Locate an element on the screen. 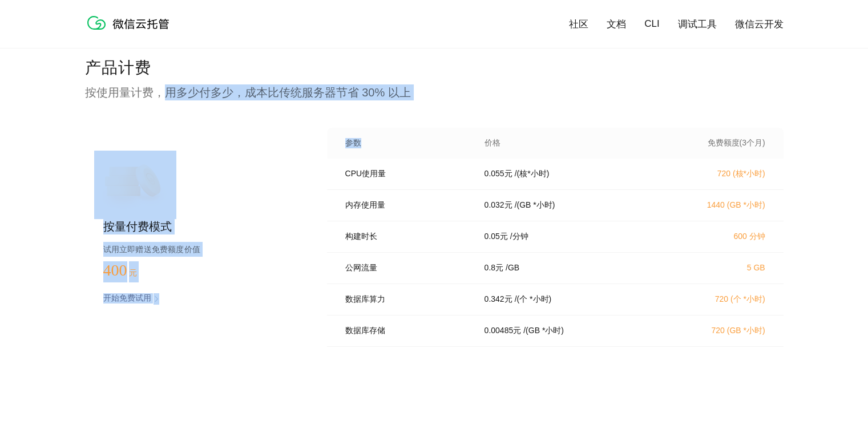 The width and height of the screenshot is (868, 421). p: 720 (GB *小时) is located at coordinates (715, 331).